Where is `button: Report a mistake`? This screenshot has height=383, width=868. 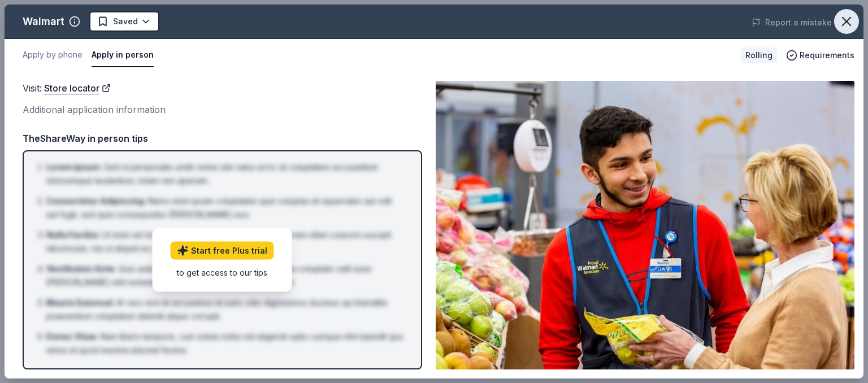
button: Report a mistake is located at coordinates (792, 23).